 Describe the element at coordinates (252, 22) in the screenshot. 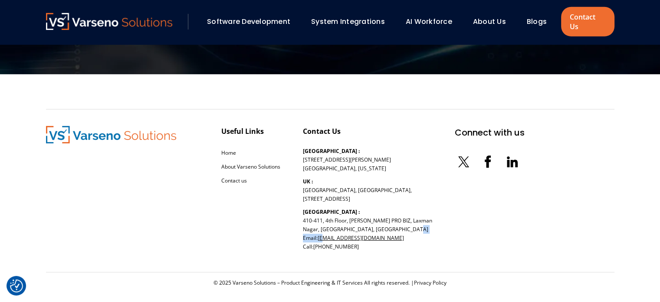

I see `div: Software Development` at that location.